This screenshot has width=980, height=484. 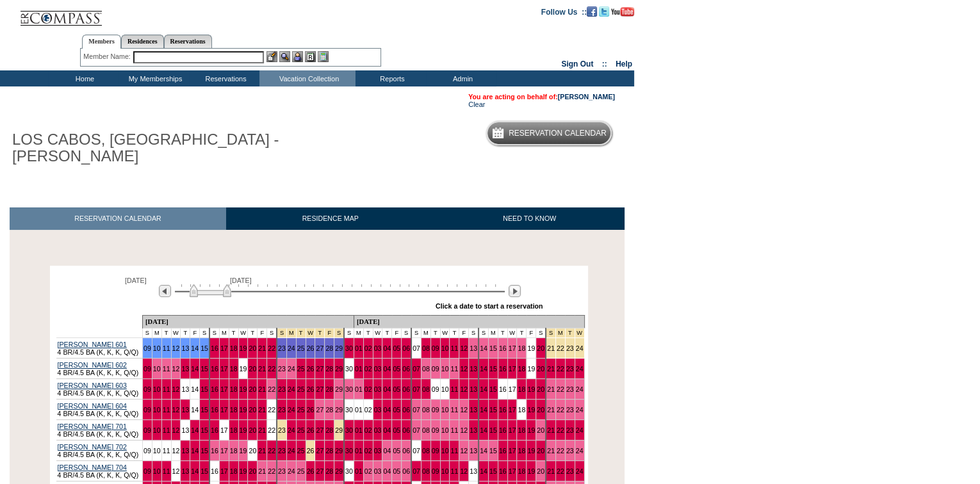 I want to click on a: Subscribe to our YouTube Channel, so click(x=623, y=11).